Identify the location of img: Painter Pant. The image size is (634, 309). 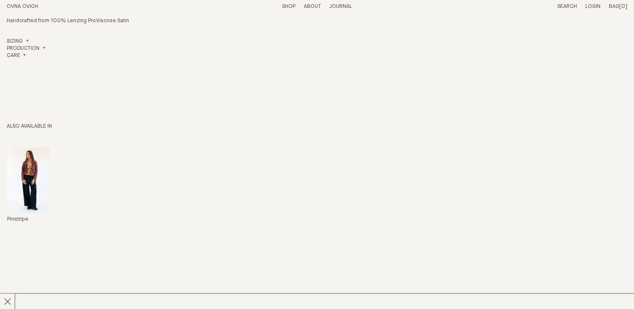
(28, 180).